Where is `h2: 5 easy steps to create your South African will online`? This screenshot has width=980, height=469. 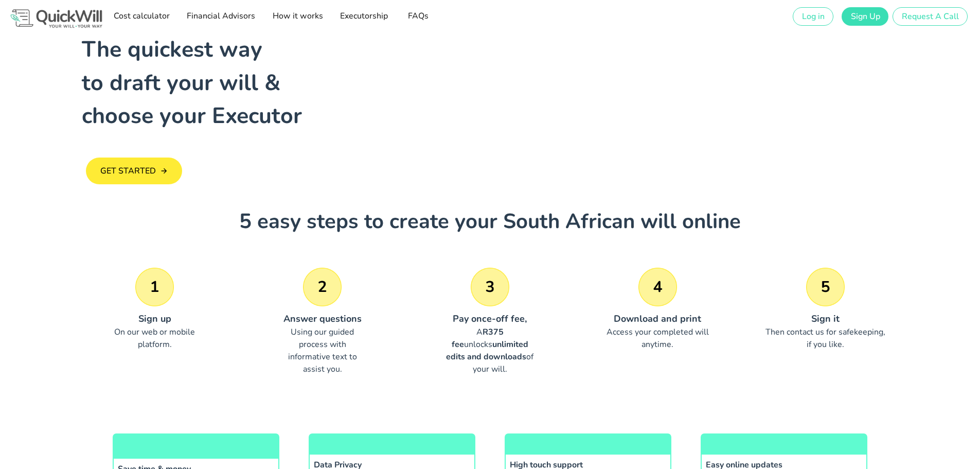
h2: 5 easy steps to create your South African will online is located at coordinates (490, 221).